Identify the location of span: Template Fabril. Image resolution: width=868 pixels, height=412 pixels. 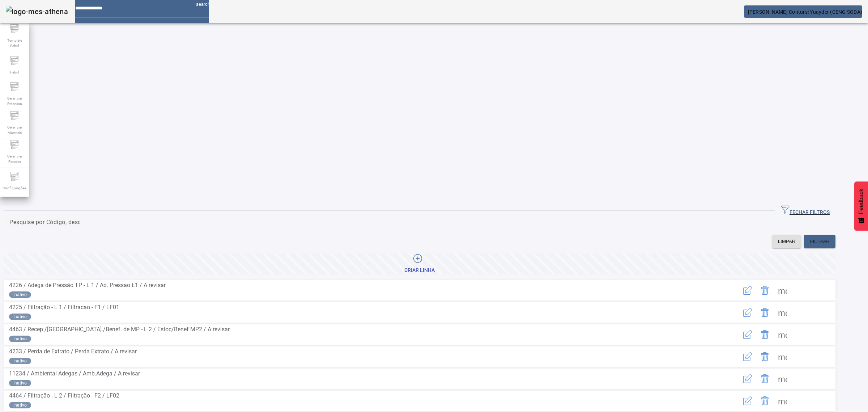
(15, 43).